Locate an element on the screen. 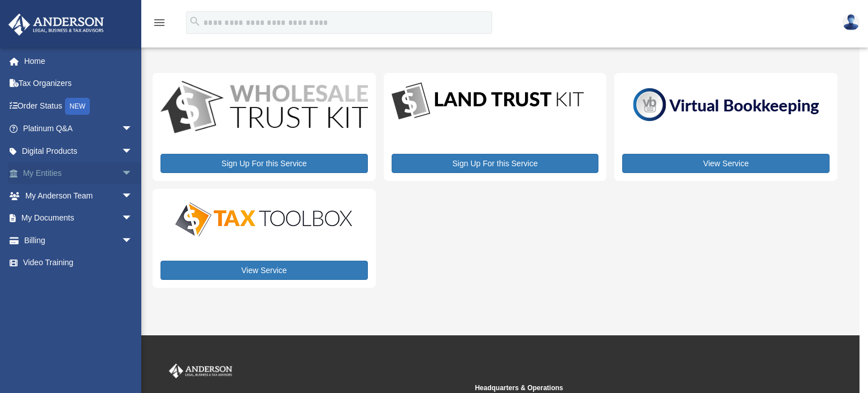  img: User Pic is located at coordinates (851, 22).